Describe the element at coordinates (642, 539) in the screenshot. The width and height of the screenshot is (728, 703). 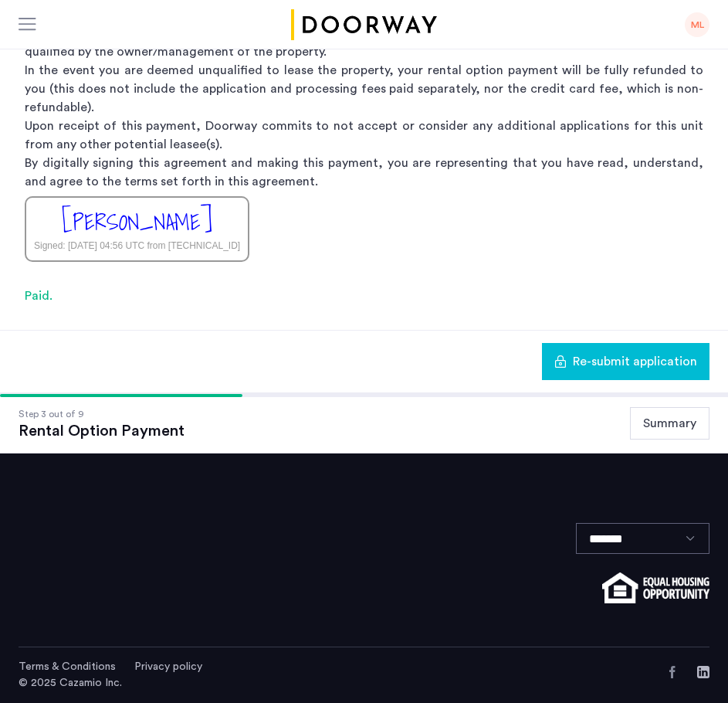
I see `select: Language select` at that location.